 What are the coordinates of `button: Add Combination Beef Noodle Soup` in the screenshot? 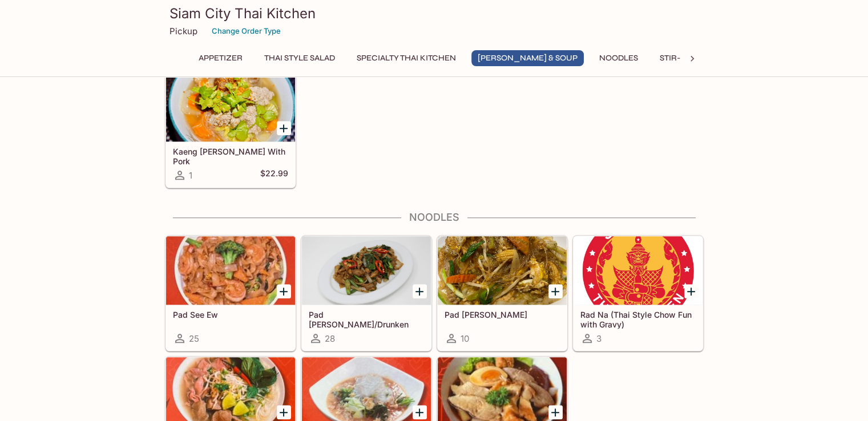 It's located at (283, 412).